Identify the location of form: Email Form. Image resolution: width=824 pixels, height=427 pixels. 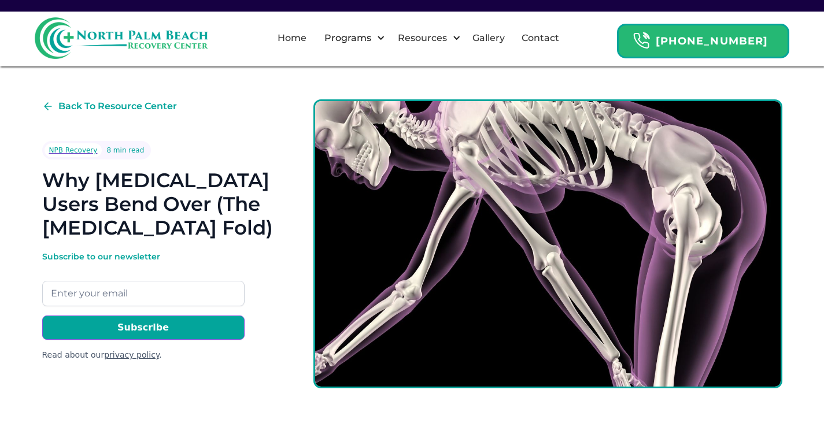
(143, 306).